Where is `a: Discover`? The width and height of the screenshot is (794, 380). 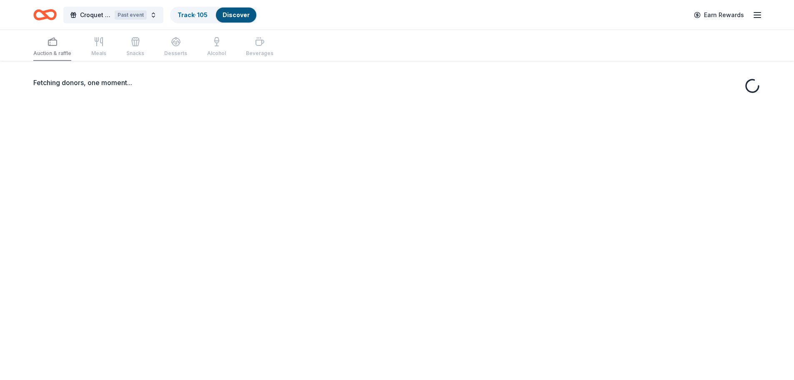 a: Discover is located at coordinates (236, 15).